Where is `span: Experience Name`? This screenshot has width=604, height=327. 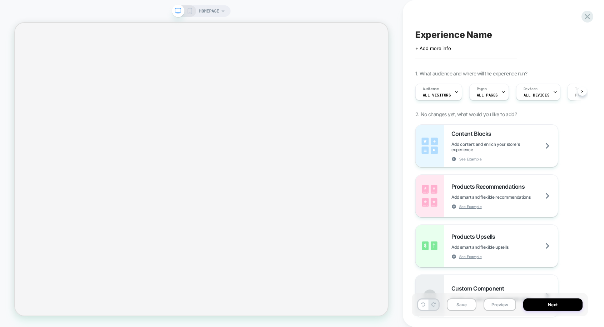 span: Experience Name is located at coordinates (454, 35).